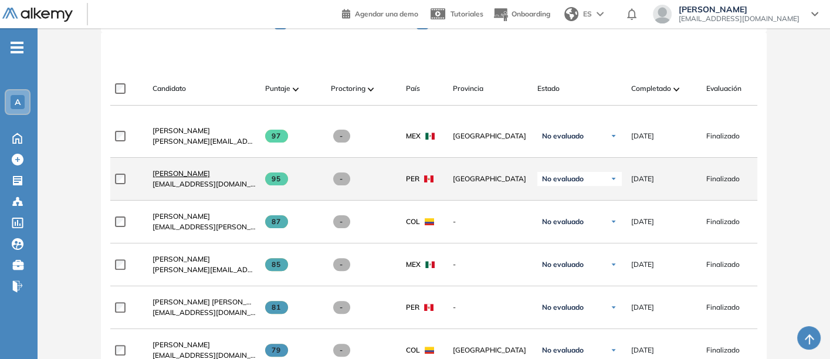 The height and width of the screenshot is (359, 830). I want to click on span: Onboarding, so click(531, 13).